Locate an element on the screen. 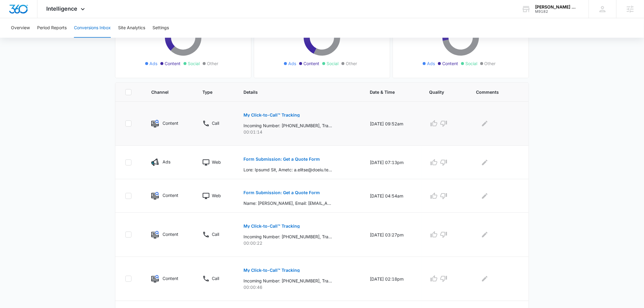 The width and height of the screenshot is (644, 308). div: account id is located at coordinates (558, 12).